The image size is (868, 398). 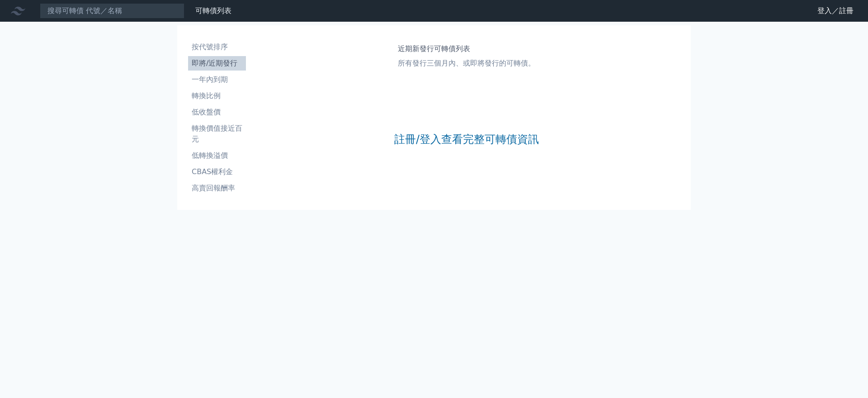 What do you see at coordinates (112, 11) in the screenshot?
I see `input: 搜尋可轉債 代號／名稱` at bounding box center [112, 11].